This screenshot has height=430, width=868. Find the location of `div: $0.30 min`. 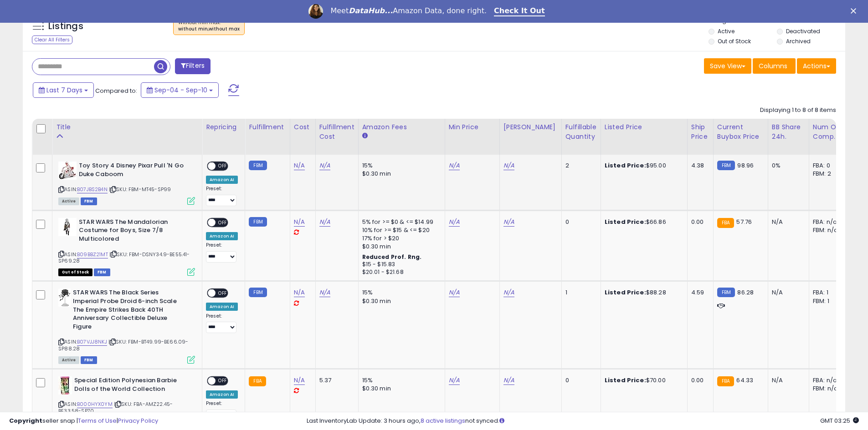

div: $0.30 min is located at coordinates (400, 389).